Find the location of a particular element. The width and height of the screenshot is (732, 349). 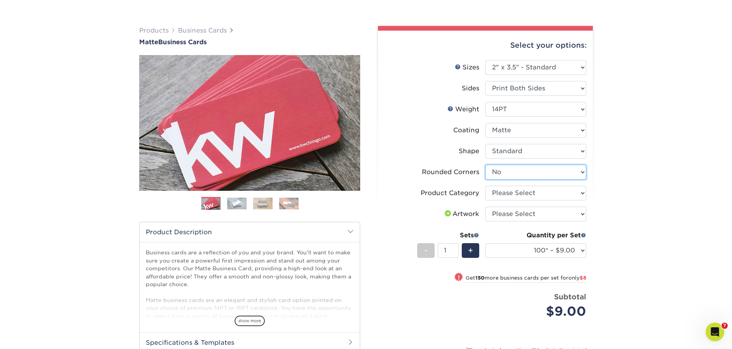

strong: 150 is located at coordinates (480, 278).